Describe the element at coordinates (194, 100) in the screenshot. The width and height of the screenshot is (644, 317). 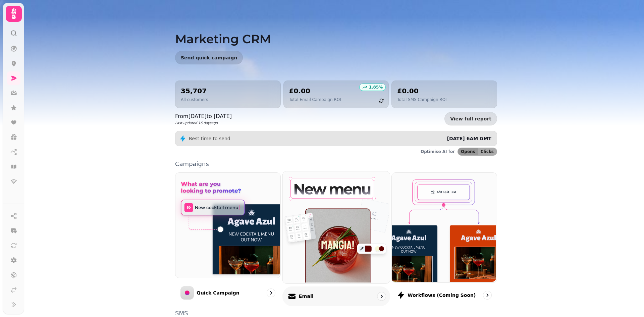
I see `p: All customers` at that location.